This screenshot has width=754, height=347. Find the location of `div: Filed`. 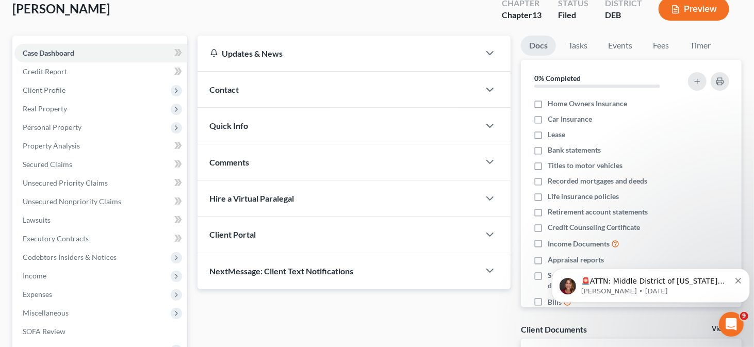

div: Filed is located at coordinates (573, 15).